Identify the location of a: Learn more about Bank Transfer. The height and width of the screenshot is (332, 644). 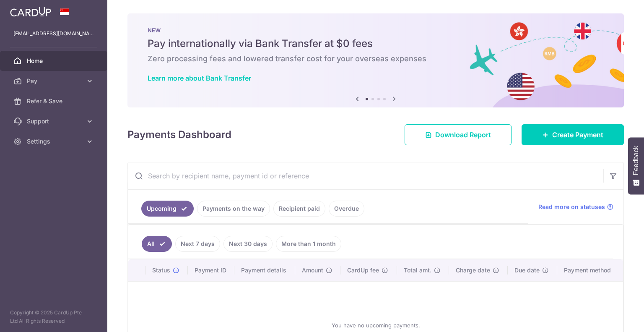
(199, 78).